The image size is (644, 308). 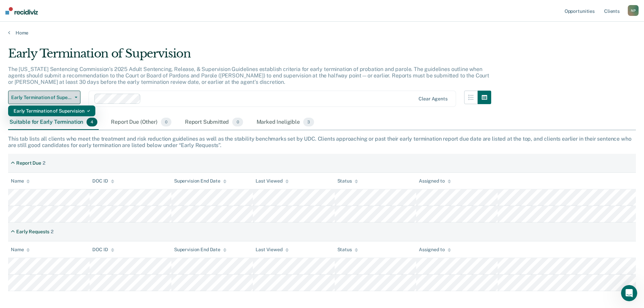 What do you see at coordinates (308, 122) in the screenshot?
I see `span: 3` at bounding box center [308, 122].